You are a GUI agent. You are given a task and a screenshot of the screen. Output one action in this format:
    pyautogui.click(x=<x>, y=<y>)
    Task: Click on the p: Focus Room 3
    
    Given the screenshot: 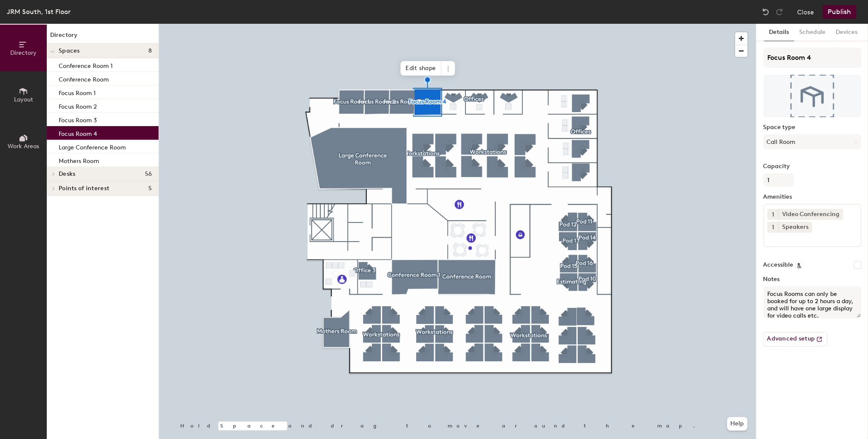 What is the action you would take?
    pyautogui.click(x=78, y=119)
    